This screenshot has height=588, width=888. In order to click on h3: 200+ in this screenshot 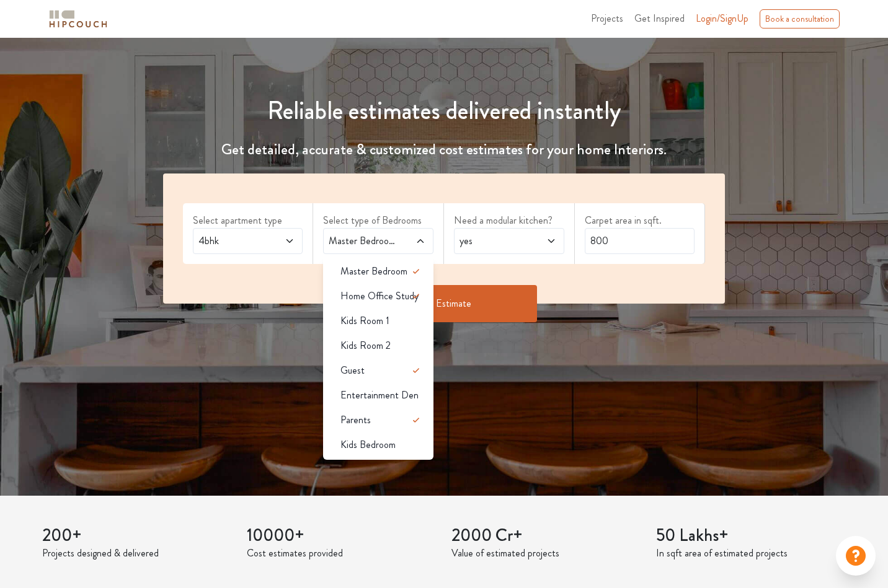, I will do `click(137, 536)`.